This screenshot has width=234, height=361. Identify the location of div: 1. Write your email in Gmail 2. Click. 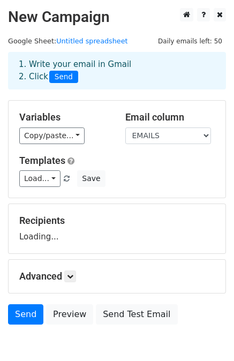
(117, 71).